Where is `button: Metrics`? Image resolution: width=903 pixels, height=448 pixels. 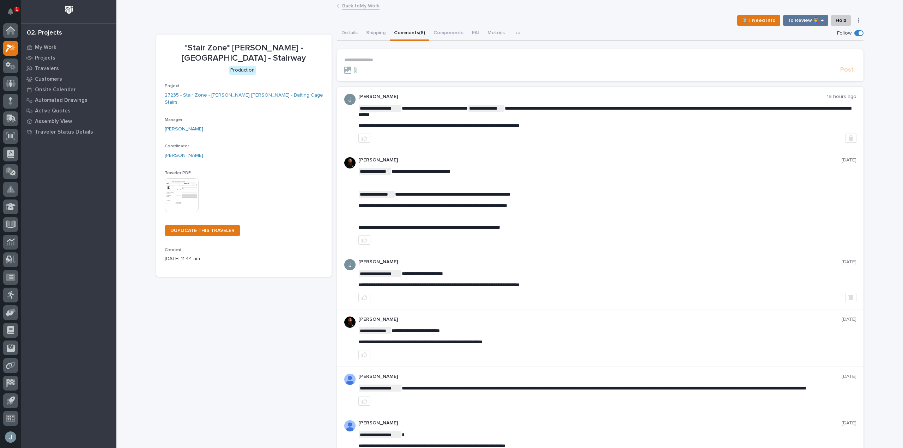 button: Metrics is located at coordinates (496, 34).